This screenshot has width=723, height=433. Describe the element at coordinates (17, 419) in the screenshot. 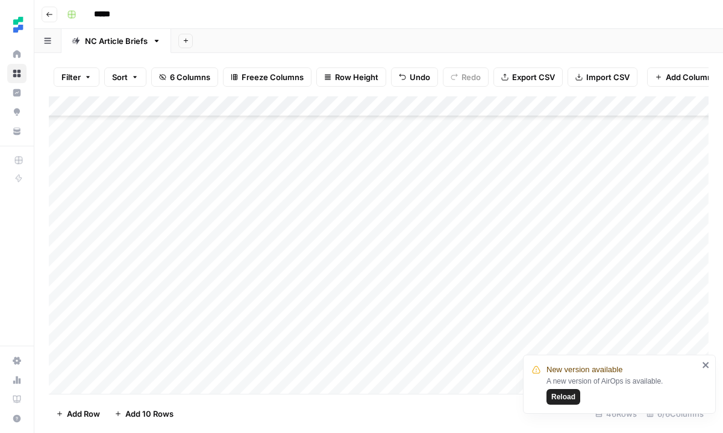

I see `button: Help + Support` at that location.